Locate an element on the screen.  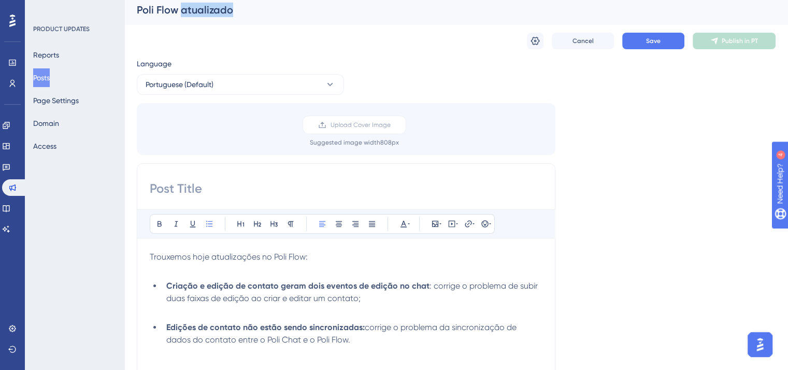
img: launcher-image-alternative-text is located at coordinates (16, 16).